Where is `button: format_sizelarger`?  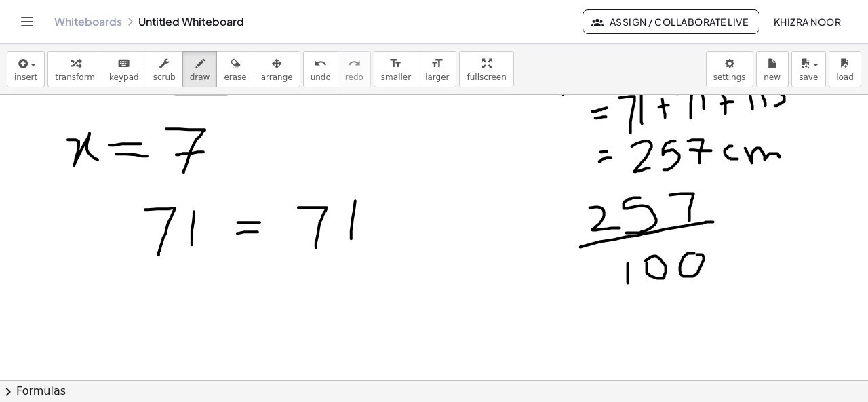 button: format_sizelarger is located at coordinates (437, 69).